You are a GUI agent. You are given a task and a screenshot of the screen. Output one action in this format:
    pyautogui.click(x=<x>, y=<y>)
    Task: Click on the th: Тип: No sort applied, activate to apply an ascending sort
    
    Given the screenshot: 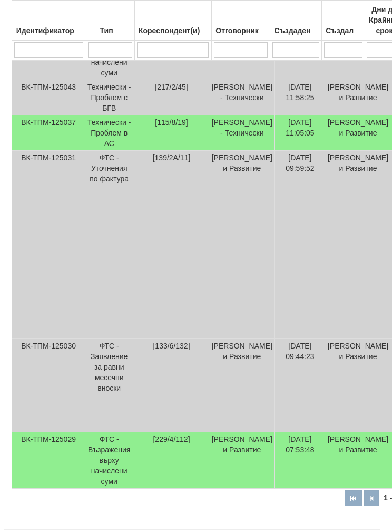 What is the action you would take?
    pyautogui.click(x=110, y=20)
    